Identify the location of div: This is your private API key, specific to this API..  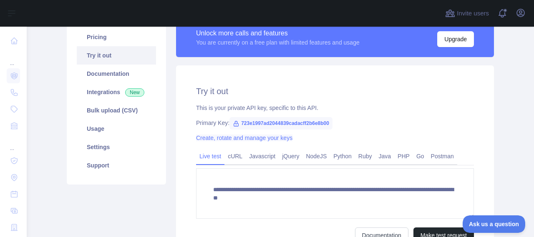
(335, 108).